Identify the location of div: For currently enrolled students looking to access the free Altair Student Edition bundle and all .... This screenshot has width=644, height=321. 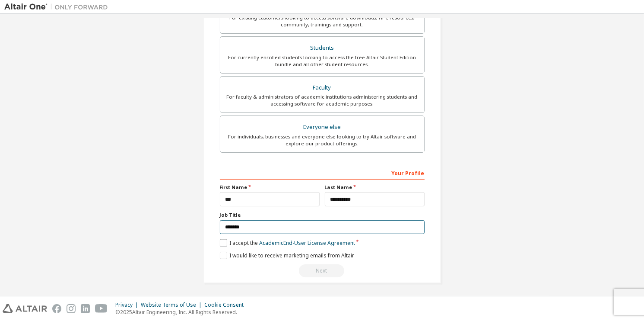
(322, 61).